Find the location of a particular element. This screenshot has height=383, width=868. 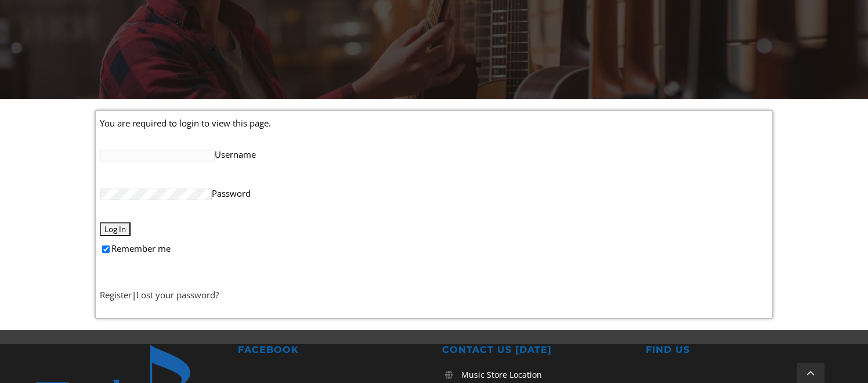

label: Remember me is located at coordinates (434, 248).